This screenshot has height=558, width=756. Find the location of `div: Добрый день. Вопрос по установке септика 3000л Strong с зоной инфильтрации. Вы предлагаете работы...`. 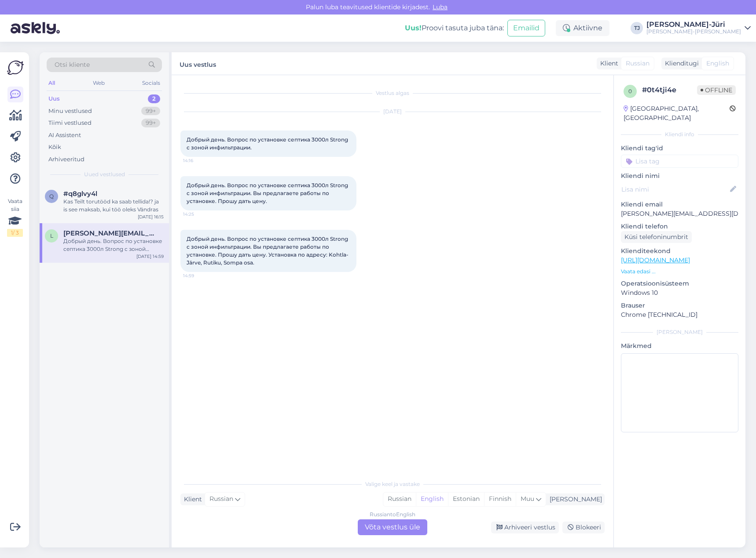

div: Добрый день. Вопрос по установке септика 3000л Strong с зоной инфильтрации. Вы предлагаете работы... is located at coordinates (114, 246).